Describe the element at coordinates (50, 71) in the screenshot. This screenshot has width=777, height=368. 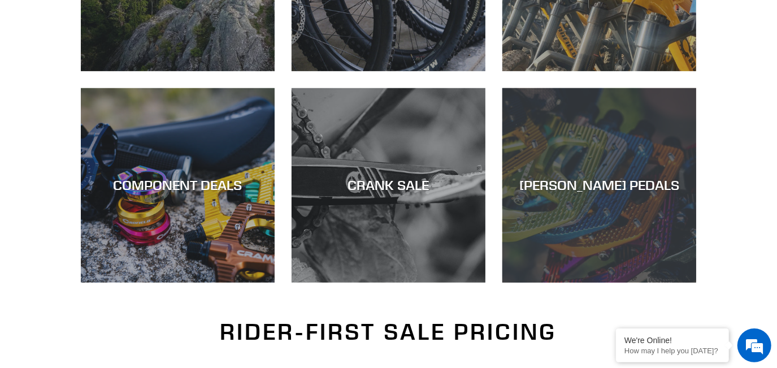
I see `img: d_696896380_company_1647369064580_696896380` at that location.